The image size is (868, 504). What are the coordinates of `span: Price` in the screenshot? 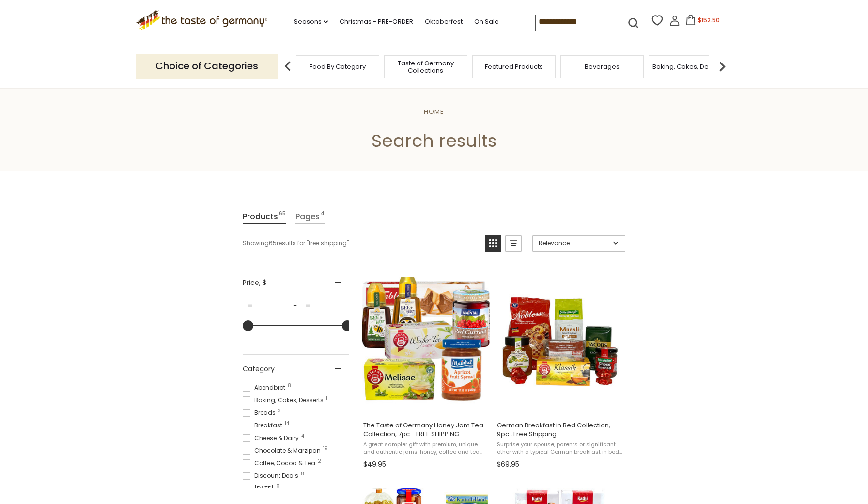 It's located at (254, 283).